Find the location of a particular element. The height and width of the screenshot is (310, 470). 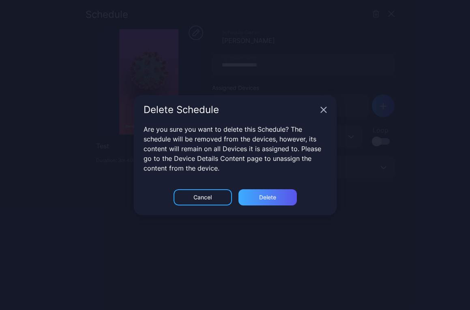

button: Delete is located at coordinates (267, 197).